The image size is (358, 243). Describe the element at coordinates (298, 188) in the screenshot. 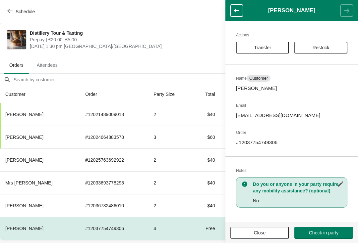

I see `h3: Do you or anyone in your party require any mobility assistance? (optional)` at that location.